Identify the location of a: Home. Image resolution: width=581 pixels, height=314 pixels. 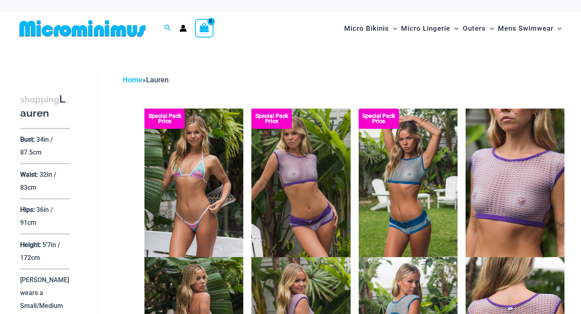
(132, 80).